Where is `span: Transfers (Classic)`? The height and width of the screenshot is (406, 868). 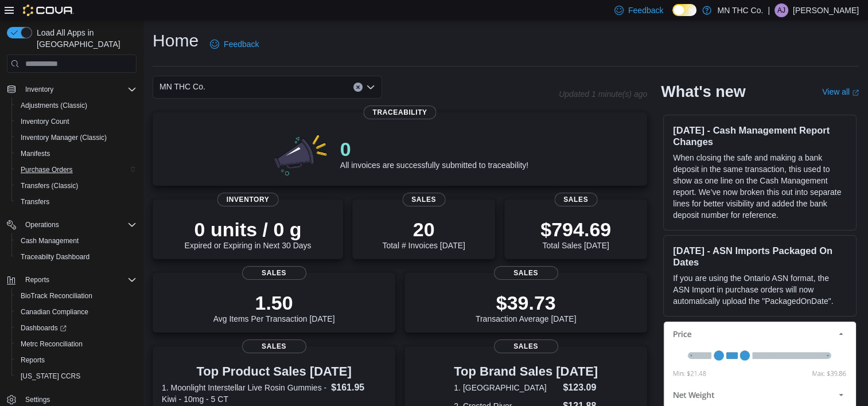
span: Transfers (Classic) is located at coordinates (76, 186).